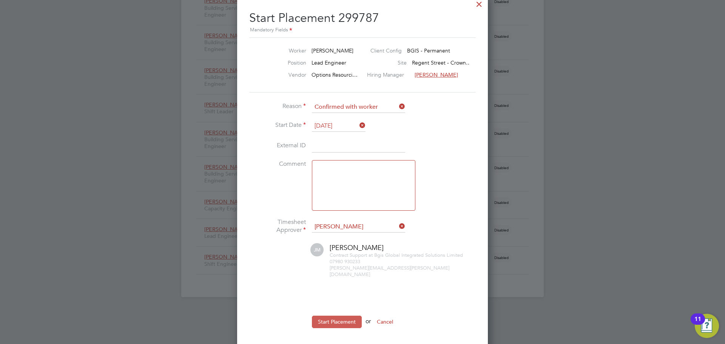 The width and height of the screenshot is (725, 344). Describe the element at coordinates (345, 261) in the screenshot. I see `span: 07980 930233` at that location.